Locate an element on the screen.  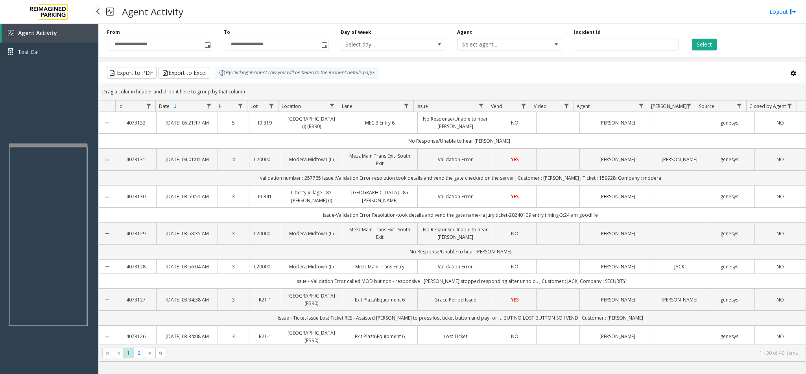
label: Agent is located at coordinates (465, 32).